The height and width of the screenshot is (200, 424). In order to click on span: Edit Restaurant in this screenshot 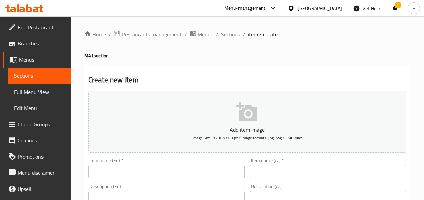, I will do `click(41, 27)`.